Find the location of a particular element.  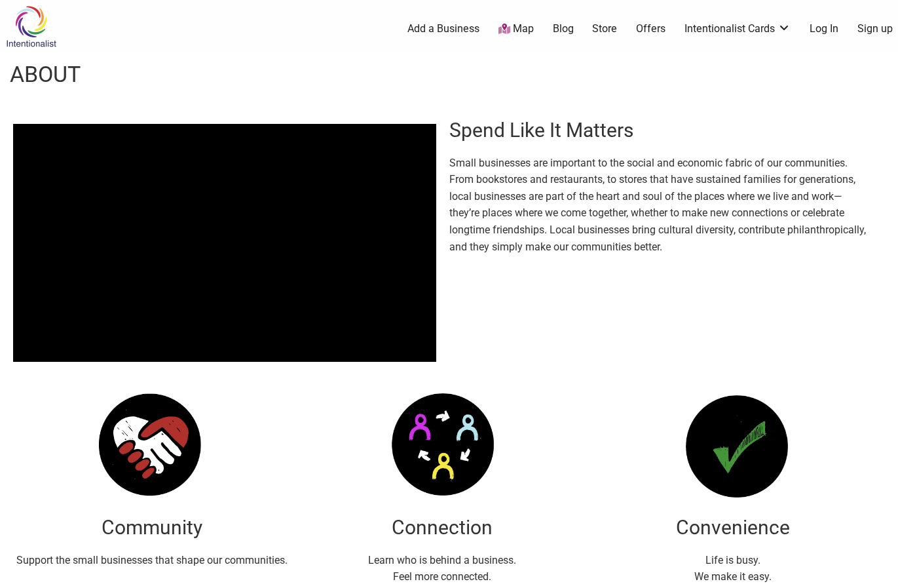

h2: Convenience is located at coordinates (733, 527).